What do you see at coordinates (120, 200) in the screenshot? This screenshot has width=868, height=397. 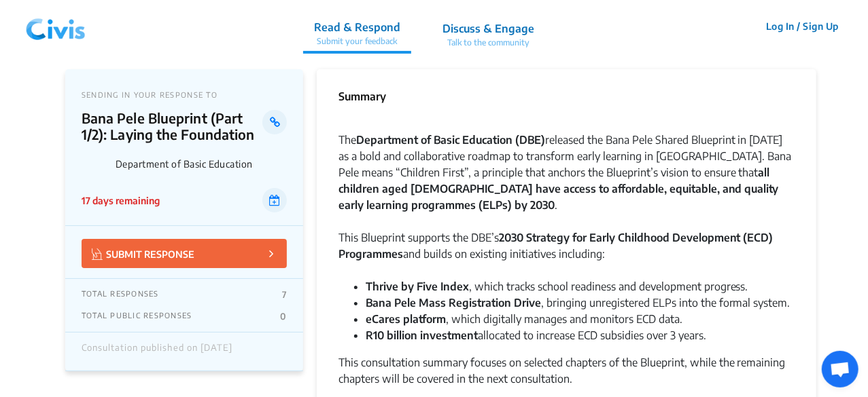 I see `p: 17 days remaining` at bounding box center [120, 200].